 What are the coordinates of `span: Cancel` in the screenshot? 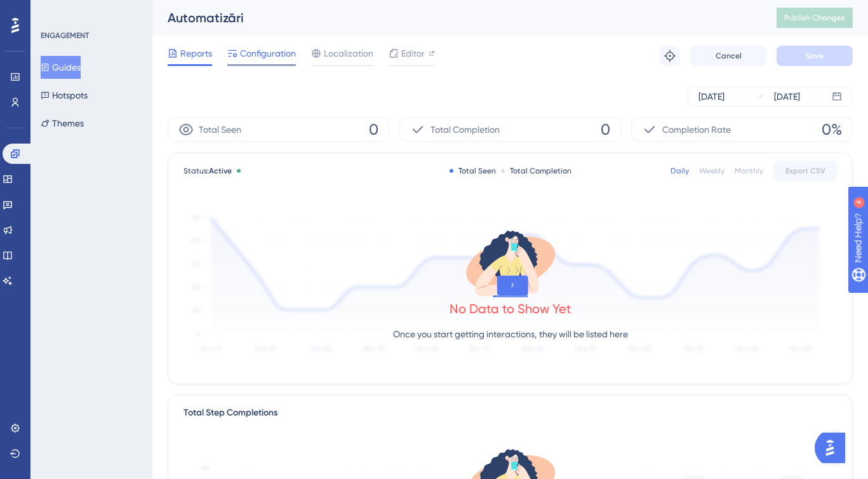 It's located at (729, 56).